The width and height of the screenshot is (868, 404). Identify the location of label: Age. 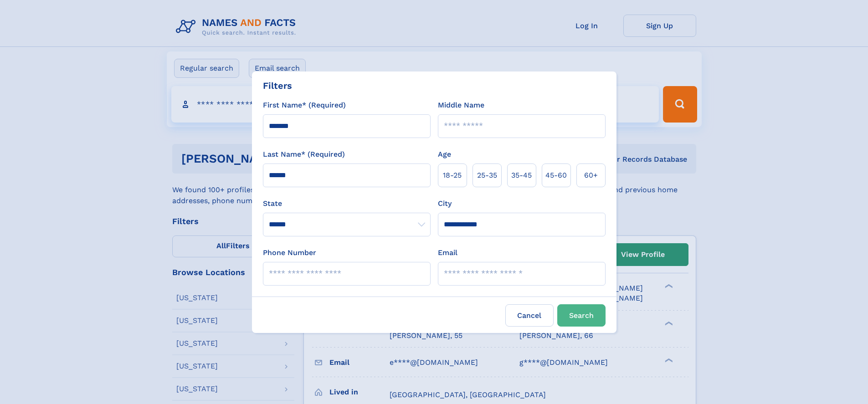
(444, 154).